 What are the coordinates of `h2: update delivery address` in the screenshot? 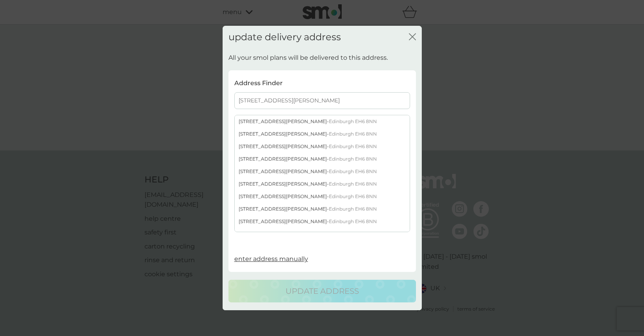 It's located at (285, 37).